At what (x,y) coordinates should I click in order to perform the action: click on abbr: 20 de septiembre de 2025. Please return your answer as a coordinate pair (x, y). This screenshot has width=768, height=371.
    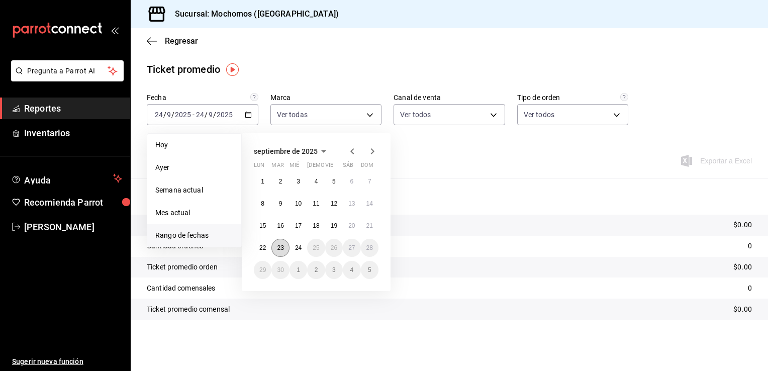
    Looking at the image, I should click on (351, 226).